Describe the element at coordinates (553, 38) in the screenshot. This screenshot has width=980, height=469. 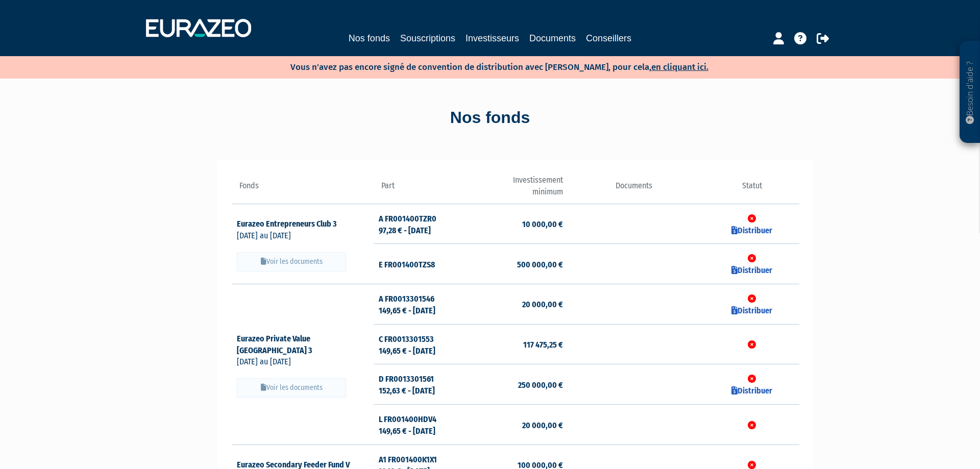
I see `a: Documents` at that location.